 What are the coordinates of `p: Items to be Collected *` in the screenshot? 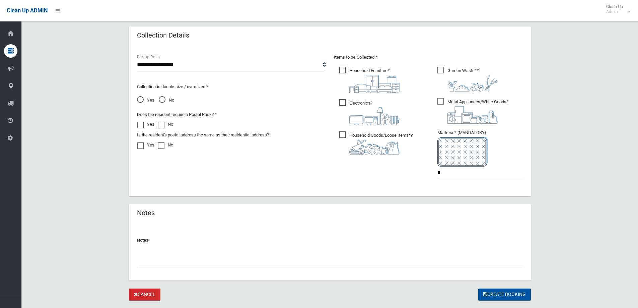 It's located at (429, 57).